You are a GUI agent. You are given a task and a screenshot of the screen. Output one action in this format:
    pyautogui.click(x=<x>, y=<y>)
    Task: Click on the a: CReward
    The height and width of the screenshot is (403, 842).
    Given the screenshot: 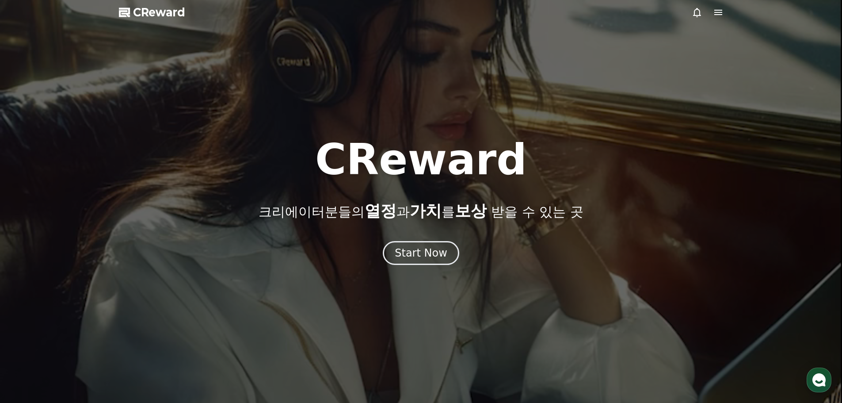 What is the action you would take?
    pyautogui.click(x=152, y=12)
    